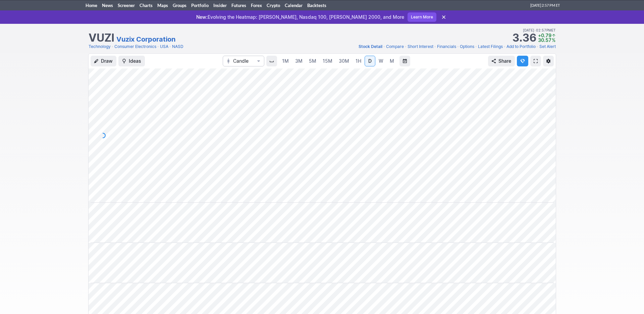 The image size is (644, 314). I want to click on span: 15M, so click(327, 61).